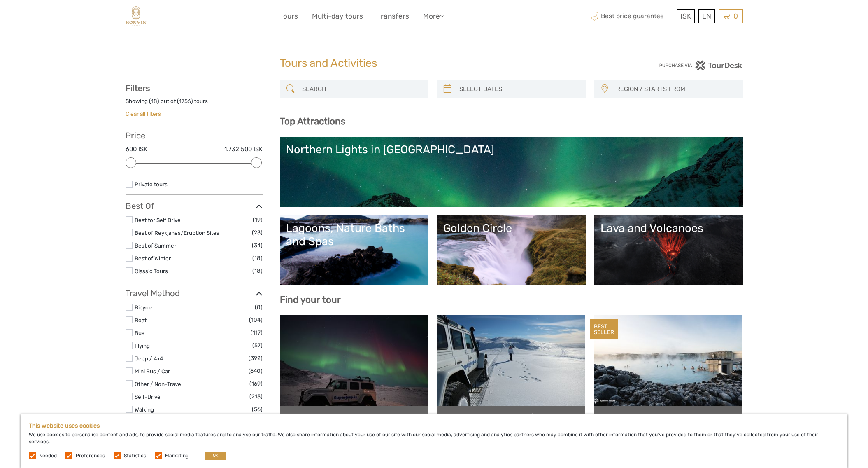  Describe the element at coordinates (338, 16) in the screenshot. I see `a: Multi-day tours` at that location.